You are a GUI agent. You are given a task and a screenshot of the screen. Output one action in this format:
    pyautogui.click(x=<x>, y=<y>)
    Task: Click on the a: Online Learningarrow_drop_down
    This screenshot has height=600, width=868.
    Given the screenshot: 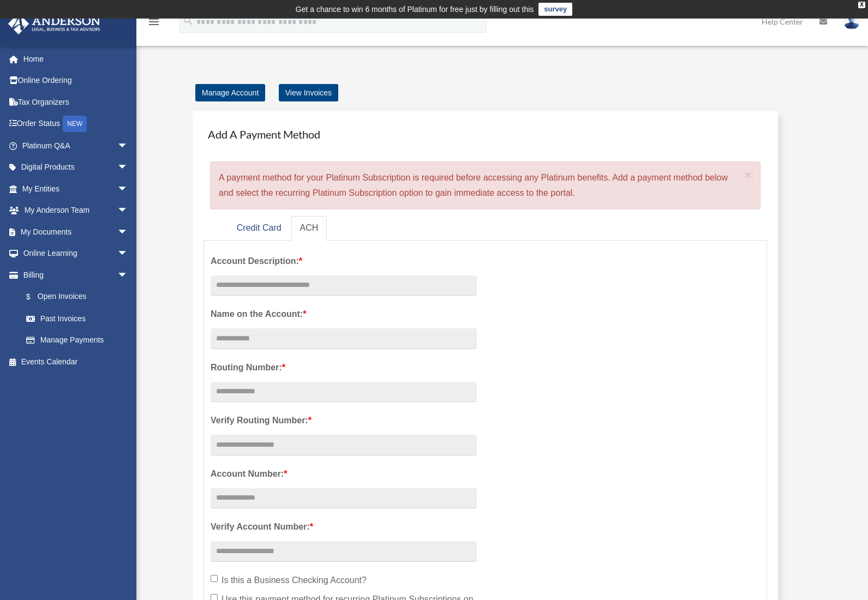 What is the action you would take?
    pyautogui.click(x=76, y=253)
    